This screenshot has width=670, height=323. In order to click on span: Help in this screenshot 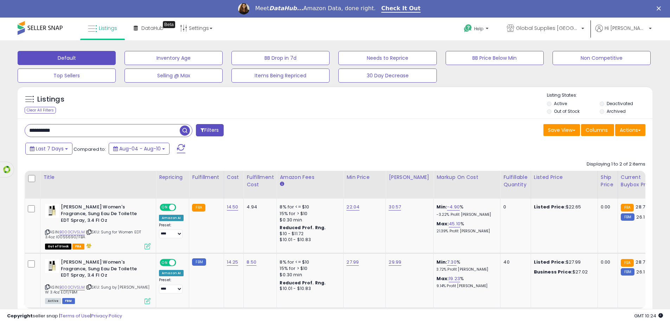, I will do `click(479, 28)`.